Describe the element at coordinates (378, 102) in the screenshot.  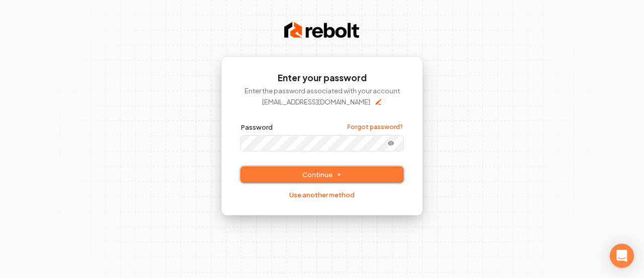
I see `button: Edit` at that location.